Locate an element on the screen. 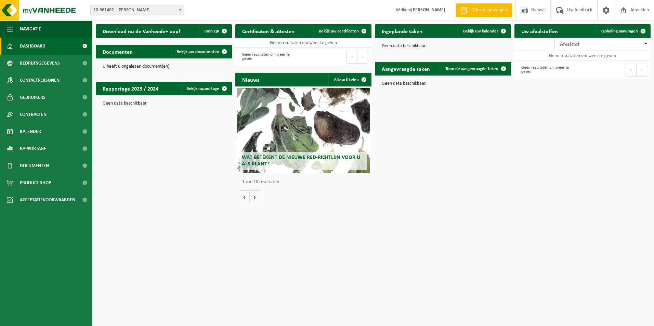 Image resolution: width=654 pixels, height=326 pixels. h2: Nieuws is located at coordinates (251, 79).